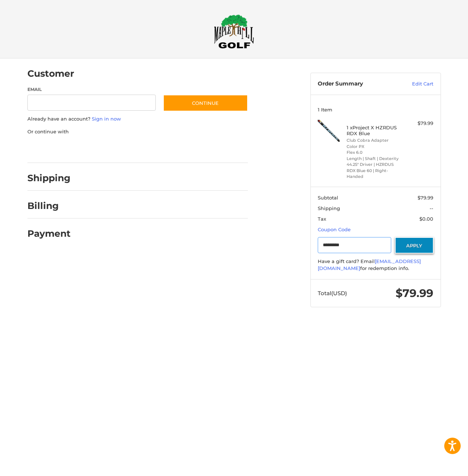  I want to click on p: Or continue with, so click(137, 132).